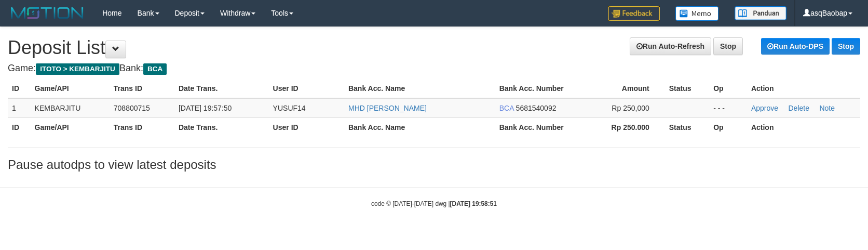  What do you see at coordinates (795, 47) in the screenshot?
I see `a: Run Auto-DPS` at bounding box center [795, 47].